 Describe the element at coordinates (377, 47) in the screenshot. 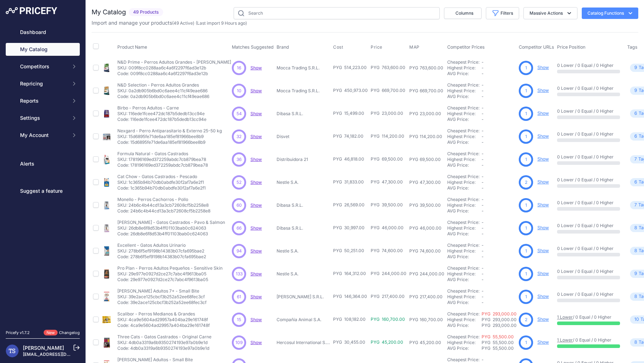

I see `span: Price` at that location.